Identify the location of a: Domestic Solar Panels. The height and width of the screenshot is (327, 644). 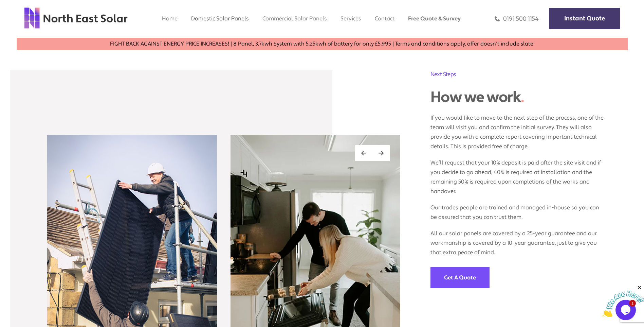
(220, 18).